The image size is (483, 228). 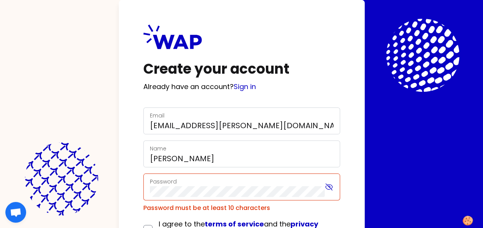 I want to click on label: Name, so click(x=158, y=149).